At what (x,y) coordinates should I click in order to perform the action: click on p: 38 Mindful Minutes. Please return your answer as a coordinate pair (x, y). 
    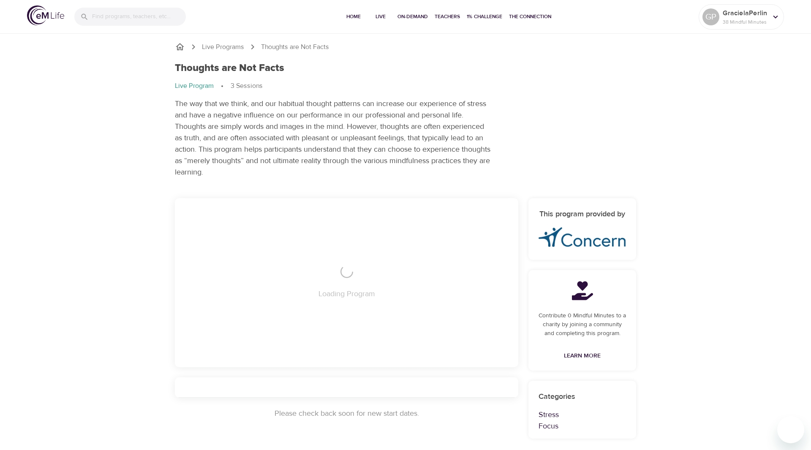
    Looking at the image, I should click on (745, 22).